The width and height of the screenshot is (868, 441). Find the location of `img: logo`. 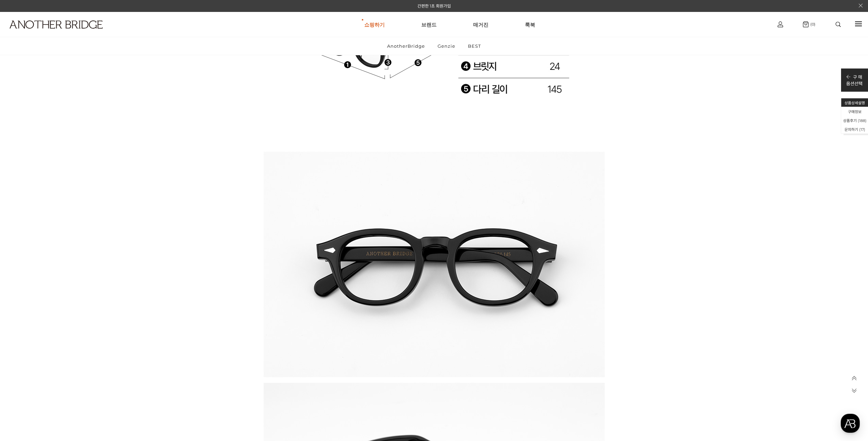

img: logo is located at coordinates (56, 24).